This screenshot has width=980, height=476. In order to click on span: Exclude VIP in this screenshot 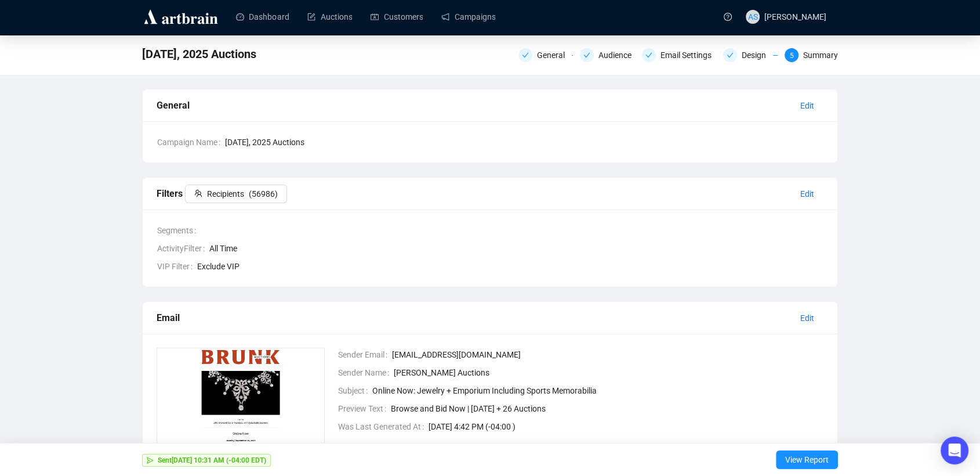, I will do `click(510, 267)`.